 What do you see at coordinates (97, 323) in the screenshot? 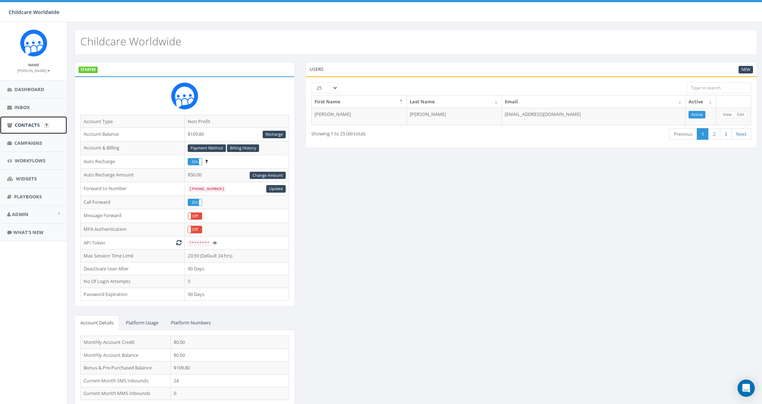
I see `a: Account Details` at bounding box center [97, 323].